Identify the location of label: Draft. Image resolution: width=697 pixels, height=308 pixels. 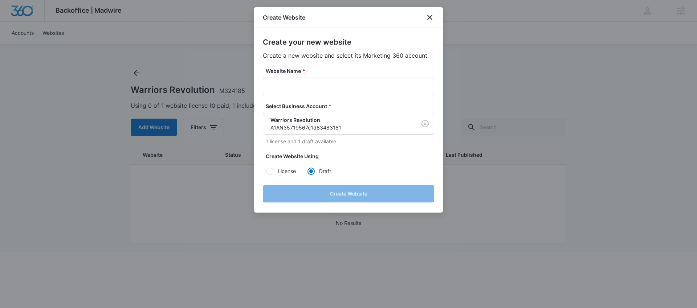
(328, 171).